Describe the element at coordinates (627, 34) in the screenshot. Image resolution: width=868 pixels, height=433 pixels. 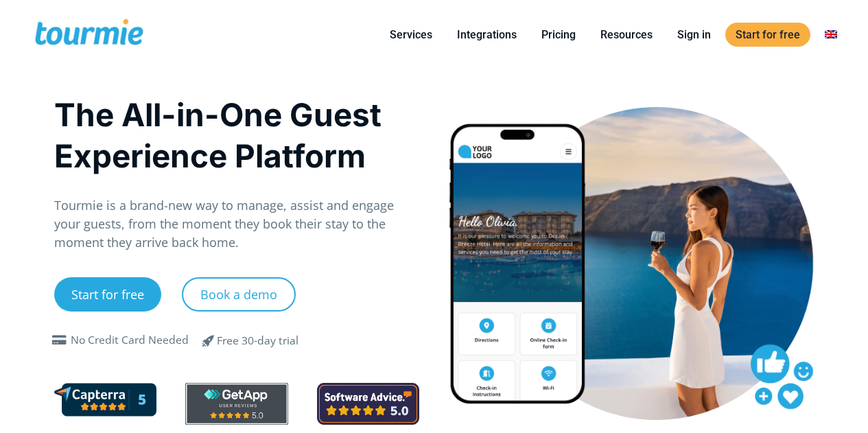
I see `a: Resources` at that location.